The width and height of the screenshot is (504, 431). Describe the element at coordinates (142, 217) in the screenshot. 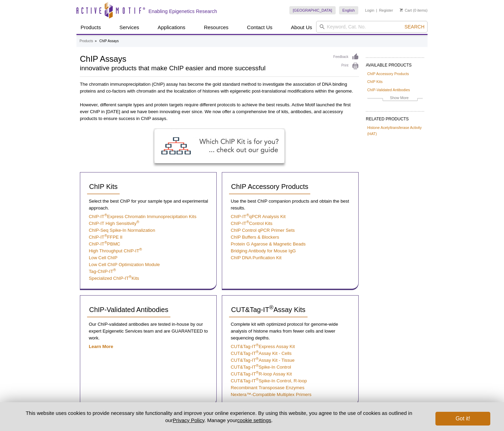

I see `a: ChIP-IT®Express Chromatin Immunoprecipitation Kits` at that location.